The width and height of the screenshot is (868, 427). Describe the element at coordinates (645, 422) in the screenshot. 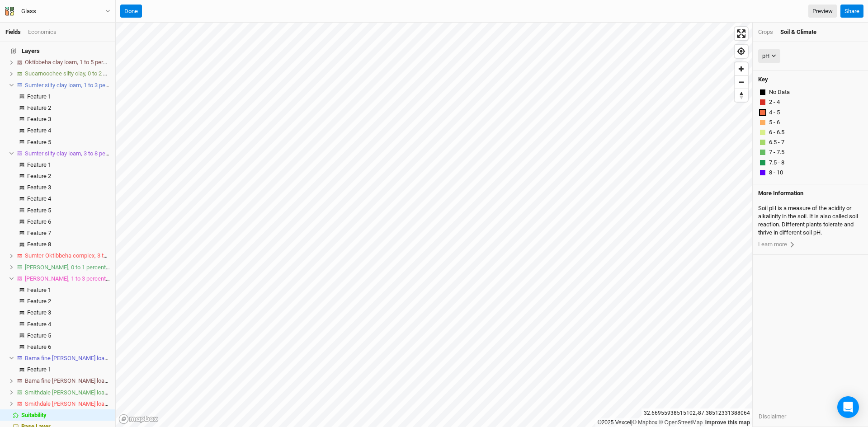

I see `a: Mapbox` at that location.